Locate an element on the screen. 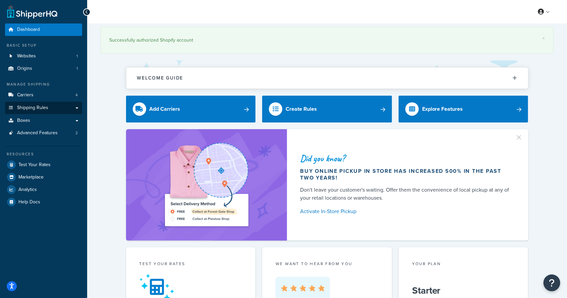 The height and width of the screenshot is (298, 567). a: Create Rules is located at coordinates (327, 109).